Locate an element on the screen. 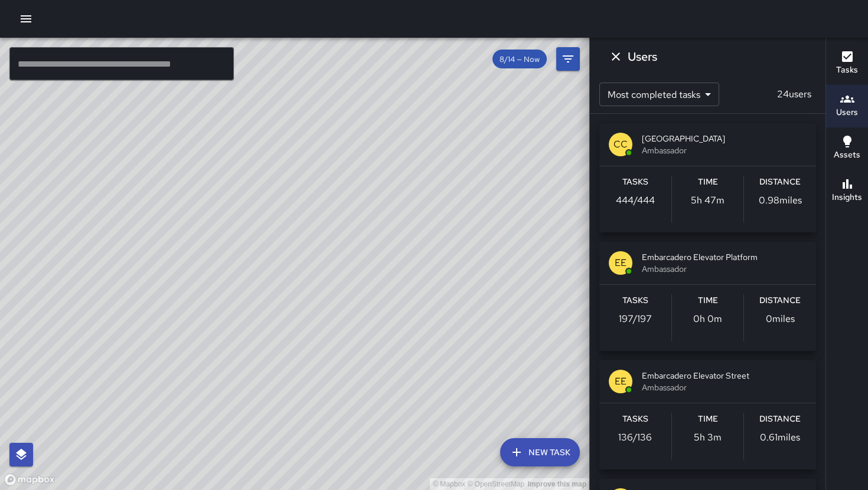  p: 24 users is located at coordinates (794, 94).